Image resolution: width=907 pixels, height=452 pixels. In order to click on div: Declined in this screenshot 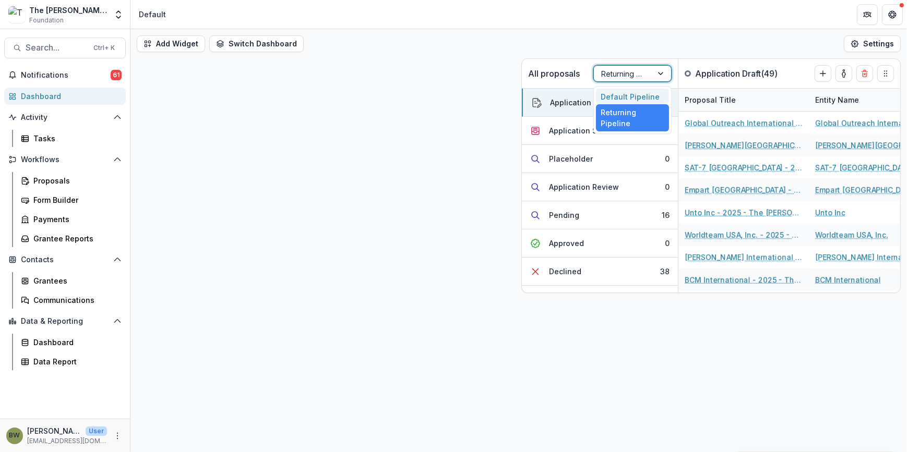, I will do `click(565, 271)`.